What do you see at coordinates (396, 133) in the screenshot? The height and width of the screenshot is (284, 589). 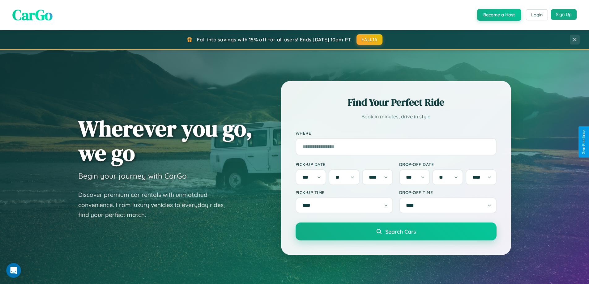 I see `label: Where` at bounding box center [396, 133].